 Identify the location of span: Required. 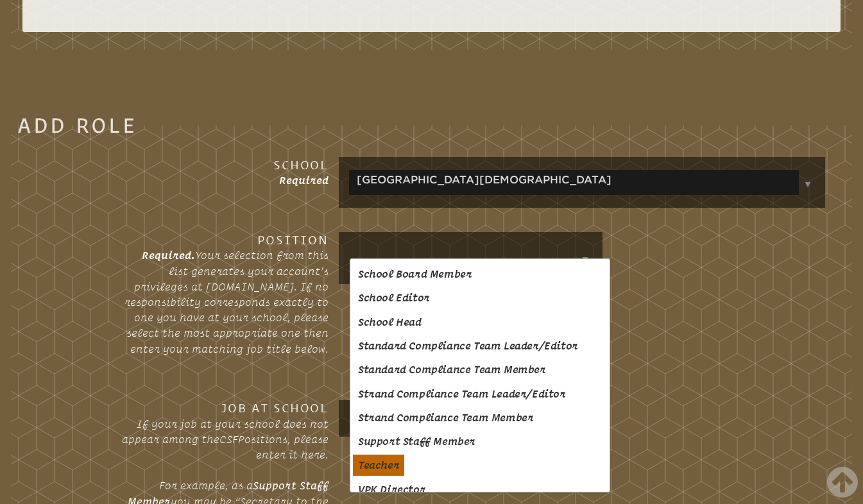
(304, 180).